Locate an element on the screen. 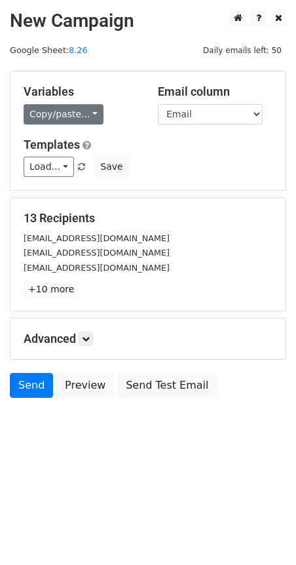 The height and width of the screenshot is (565, 296). a: 8.26 is located at coordinates (78, 50).